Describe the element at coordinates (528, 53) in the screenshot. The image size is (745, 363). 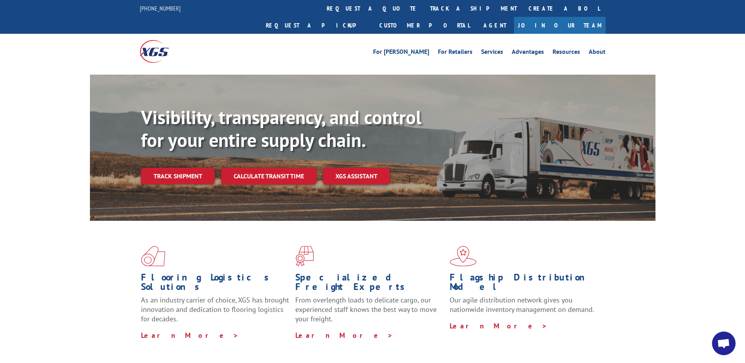
I see `a: Advantages` at that location.